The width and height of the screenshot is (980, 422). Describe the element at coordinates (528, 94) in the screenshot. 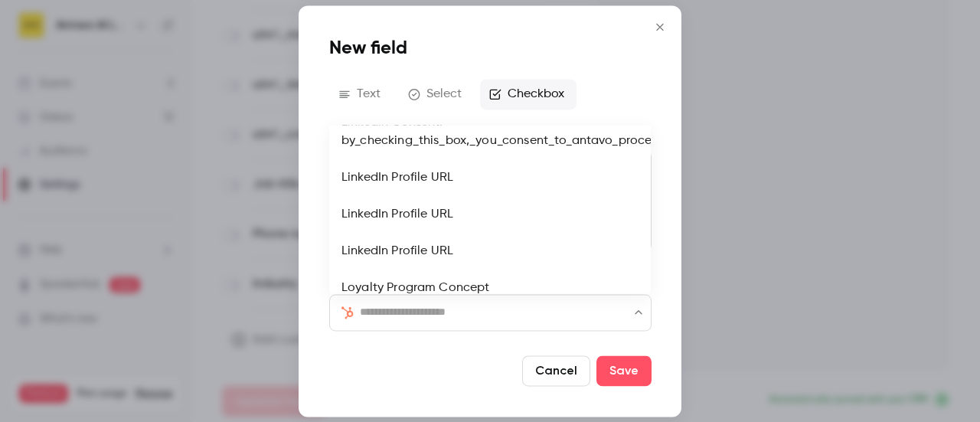

I see `button: Checkbox` at that location.